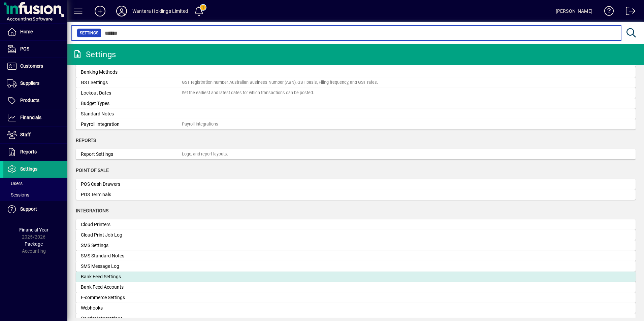 The width and height of the screenshot is (644, 321). Describe the element at coordinates (131, 72) in the screenshot. I see `div: Banking Methods` at that location.